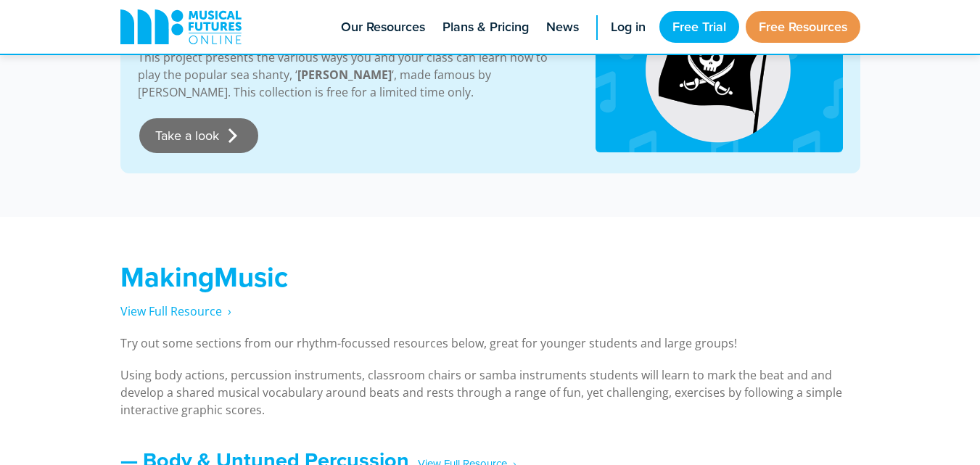  I want to click on span: View Full Resource‎‏‏‎ ‎ ›, so click(176, 311).